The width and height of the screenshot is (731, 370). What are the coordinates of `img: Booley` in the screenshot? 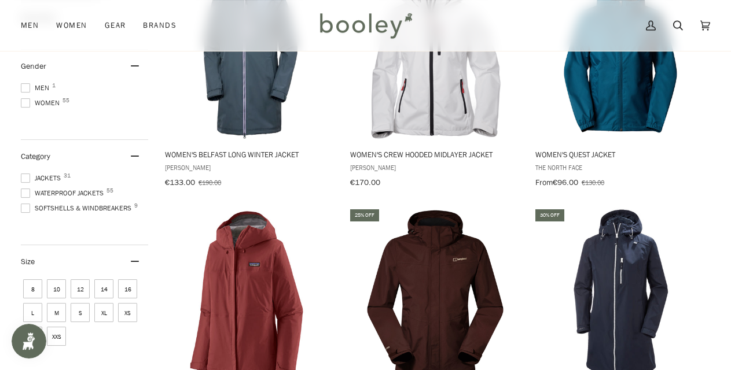 It's located at (365, 25).